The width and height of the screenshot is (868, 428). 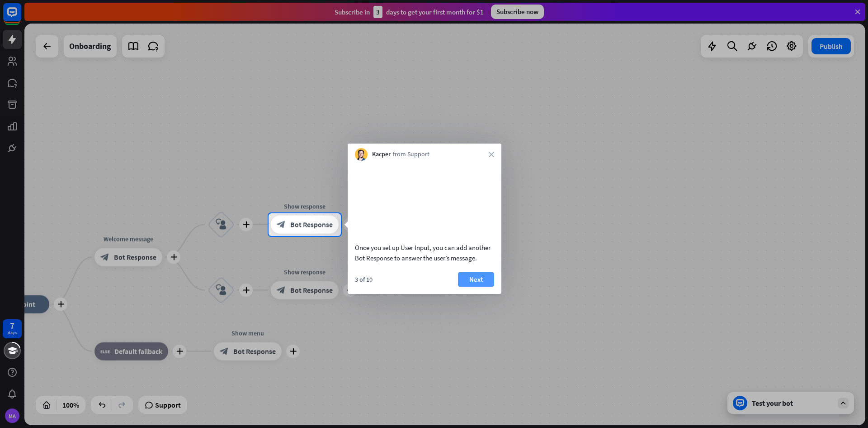 I want to click on div: 3 of 10, so click(x=364, y=279).